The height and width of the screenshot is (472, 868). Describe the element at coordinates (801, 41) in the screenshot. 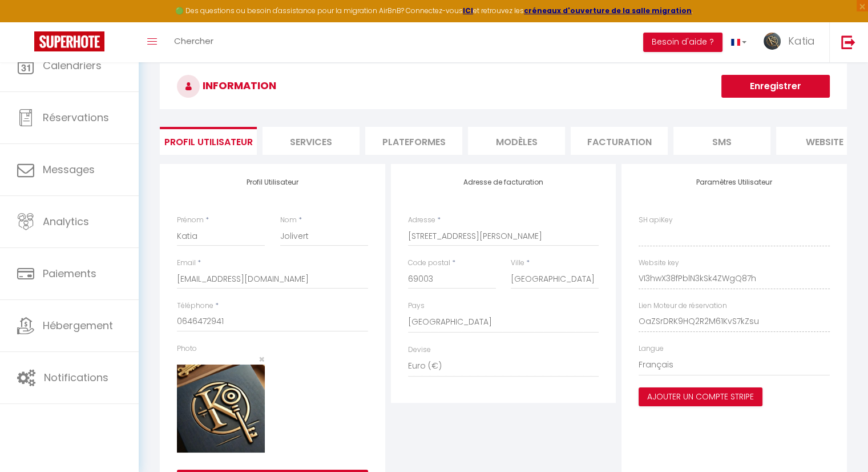

I see `span: Katia` at that location.